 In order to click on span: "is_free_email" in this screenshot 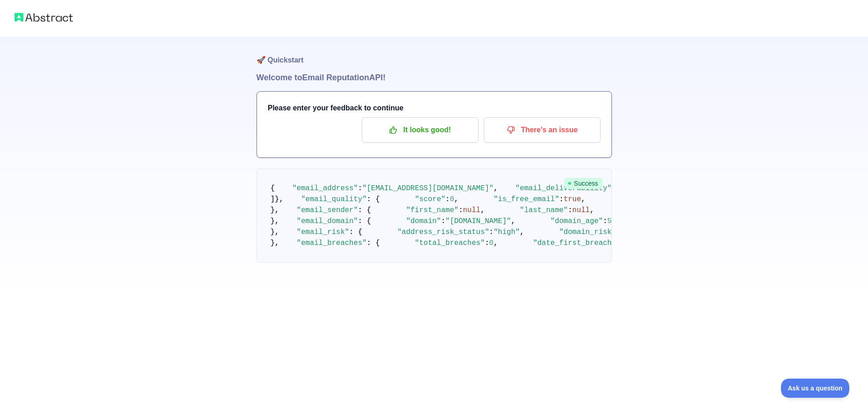, I will do `click(527, 199)`.